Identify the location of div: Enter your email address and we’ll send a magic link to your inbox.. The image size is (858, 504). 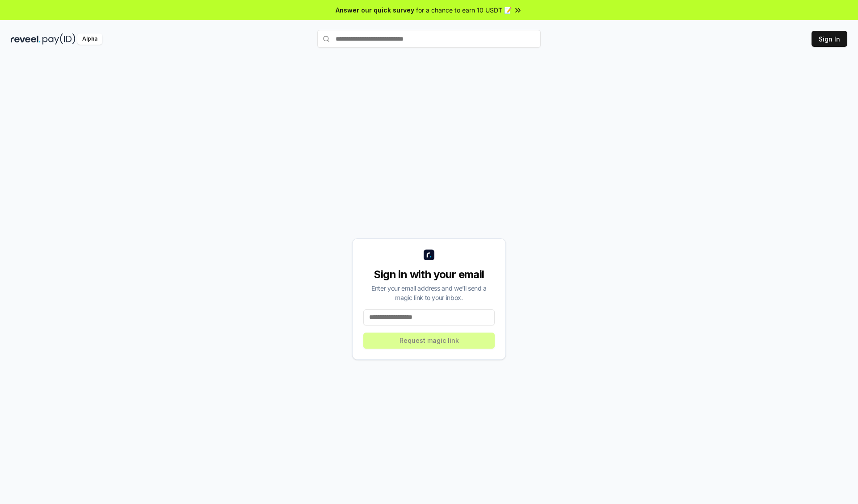
(429, 293).